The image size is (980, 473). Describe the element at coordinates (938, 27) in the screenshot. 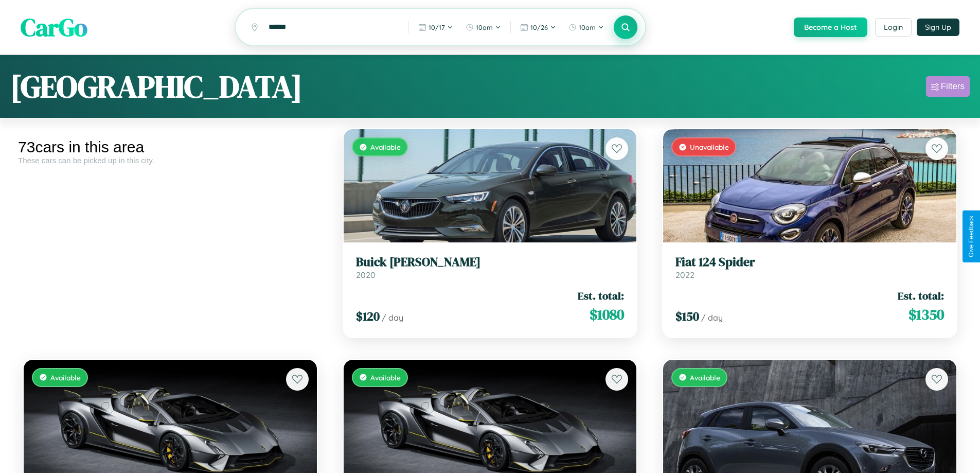

I see `button: Sign Up` at that location.